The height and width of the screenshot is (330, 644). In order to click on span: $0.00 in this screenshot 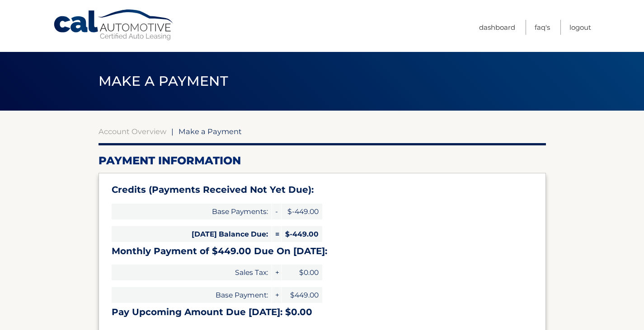, I will do `click(302, 272)`.